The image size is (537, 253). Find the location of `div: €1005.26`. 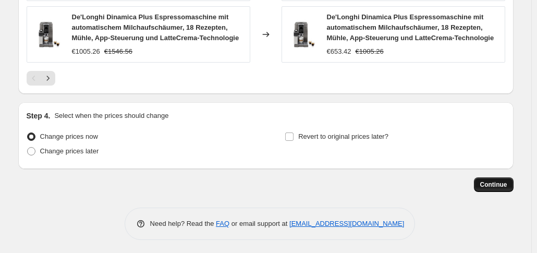

div: €1005.26 is located at coordinates (86, 52).